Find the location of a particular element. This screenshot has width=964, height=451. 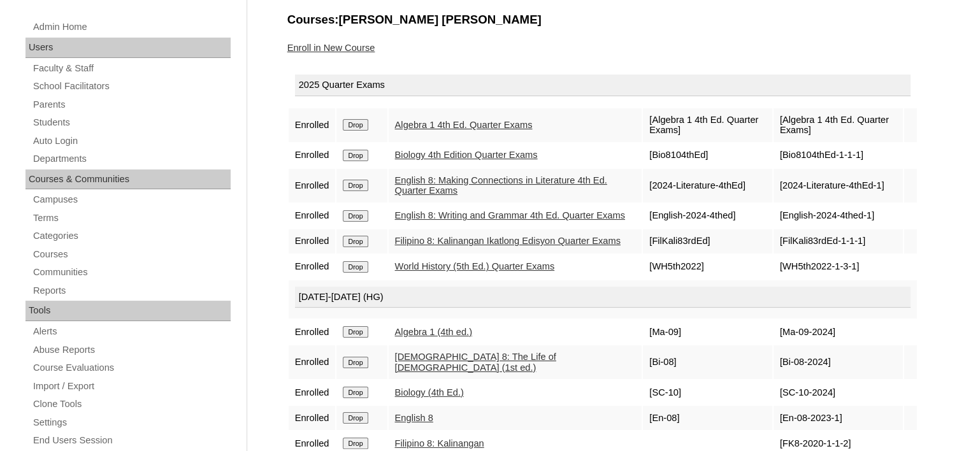

a: Campuses is located at coordinates (131, 199).